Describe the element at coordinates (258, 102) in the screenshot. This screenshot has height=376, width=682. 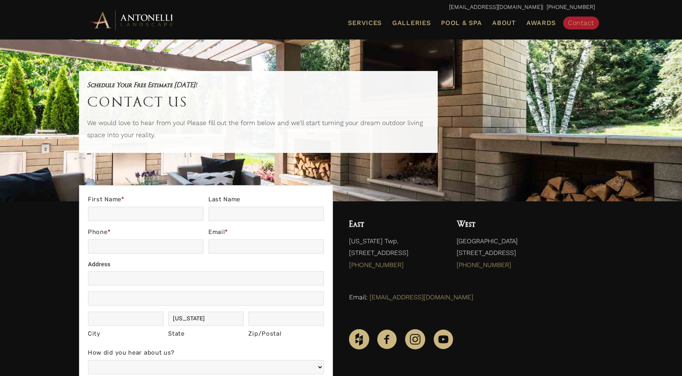
I see `h1: Contact Us` at that location.